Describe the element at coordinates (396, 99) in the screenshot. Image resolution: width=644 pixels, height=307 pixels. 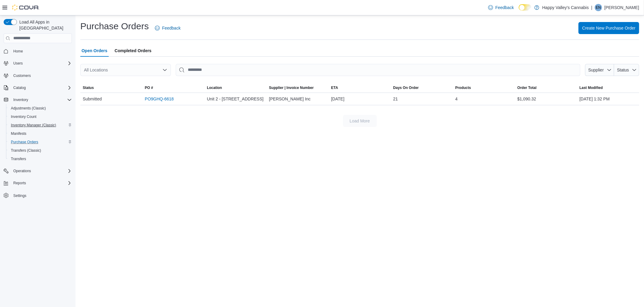
I see `span: 21` at that location.